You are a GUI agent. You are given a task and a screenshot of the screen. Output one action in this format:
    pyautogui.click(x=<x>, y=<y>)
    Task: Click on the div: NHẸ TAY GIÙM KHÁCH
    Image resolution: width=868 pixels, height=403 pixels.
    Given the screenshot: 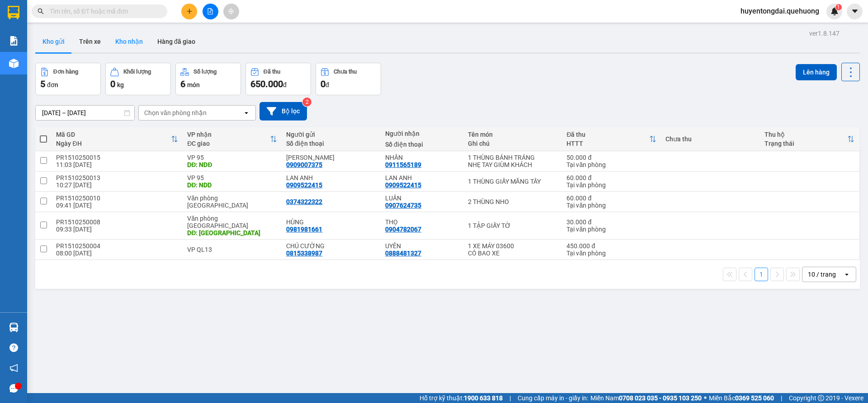 What is the action you would take?
    pyautogui.click(x=512, y=164)
    